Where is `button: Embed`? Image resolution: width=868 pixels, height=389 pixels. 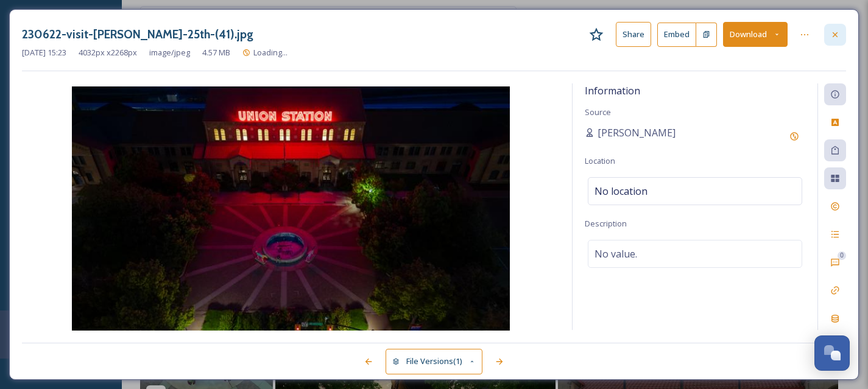
button: Embed is located at coordinates (677, 34).